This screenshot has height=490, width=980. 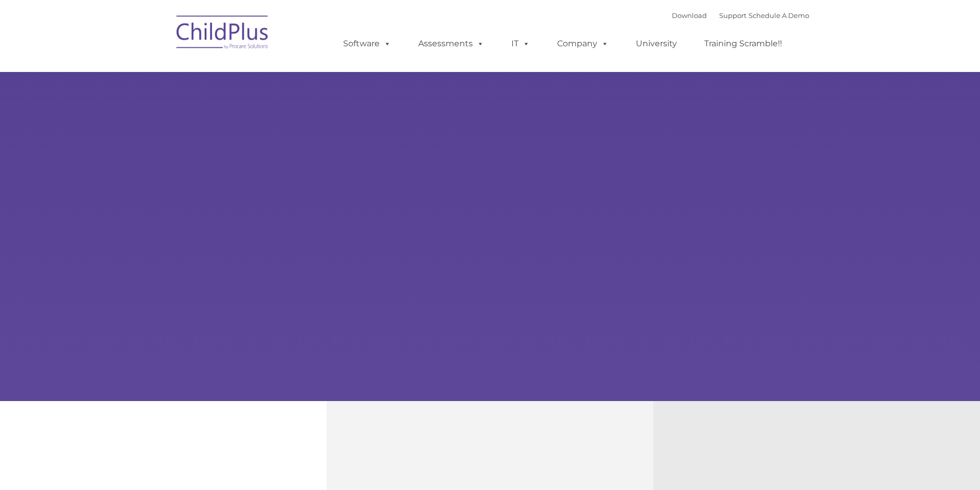 What do you see at coordinates (732, 15) in the screenshot?
I see `a: Support` at bounding box center [732, 15].